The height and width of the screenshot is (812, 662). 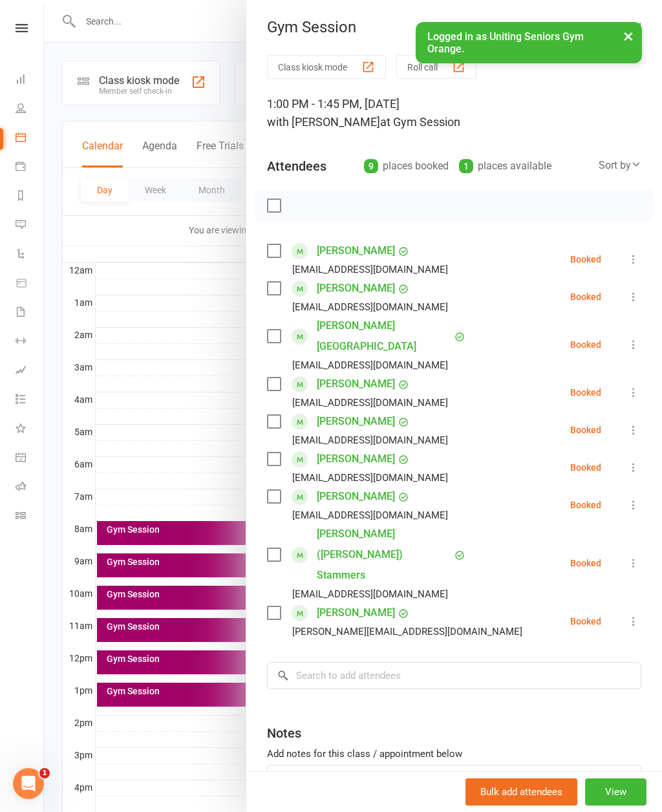 I want to click on a: General attendance kiosk mode, so click(x=30, y=458).